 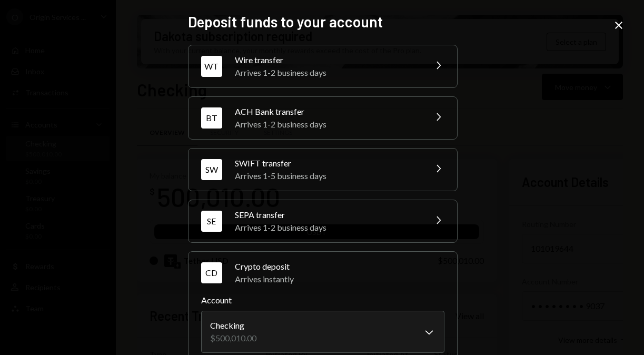 What do you see at coordinates (323, 300) in the screenshot?
I see `label: Account` at bounding box center [323, 300].